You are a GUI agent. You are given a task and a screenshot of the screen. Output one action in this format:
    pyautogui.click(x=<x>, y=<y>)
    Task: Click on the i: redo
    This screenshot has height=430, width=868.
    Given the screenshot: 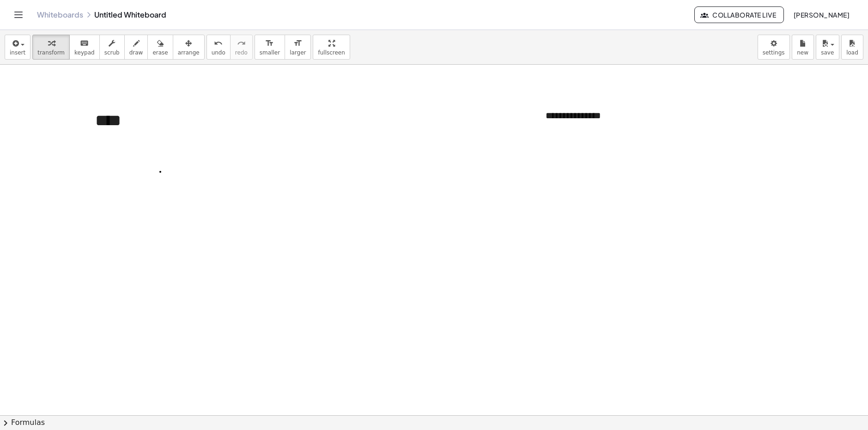 What is the action you would take?
    pyautogui.click(x=241, y=44)
    